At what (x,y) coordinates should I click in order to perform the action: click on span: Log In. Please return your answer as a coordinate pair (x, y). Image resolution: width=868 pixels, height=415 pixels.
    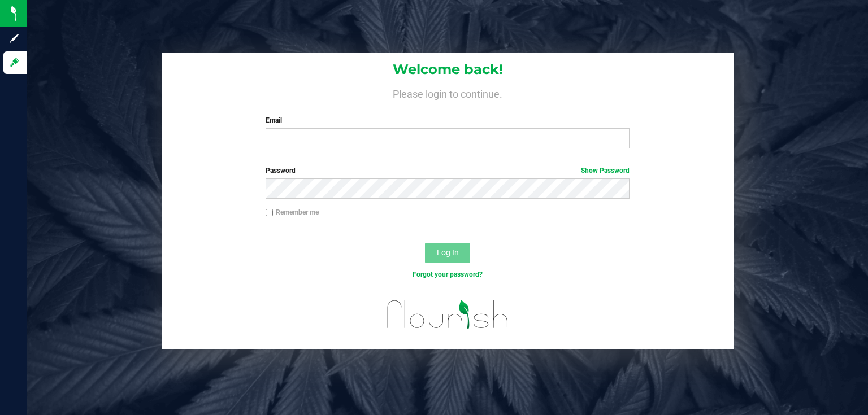
    Looking at the image, I should click on (448, 252).